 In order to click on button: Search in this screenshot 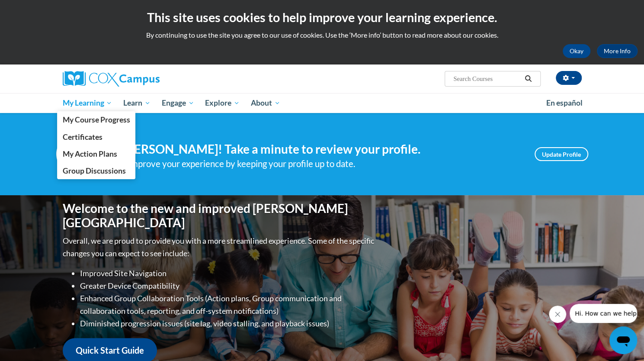, I will do `click(528, 79)`.